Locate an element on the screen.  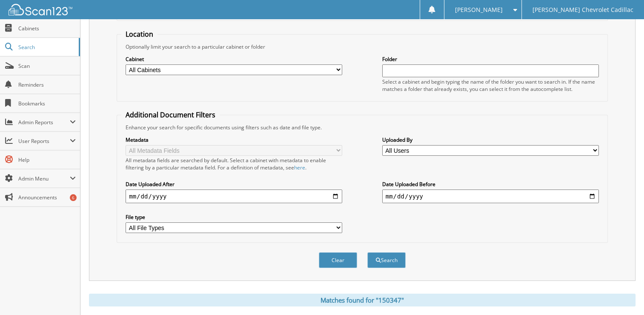
legend: Additional Document Filters is located at coordinates (170, 114).